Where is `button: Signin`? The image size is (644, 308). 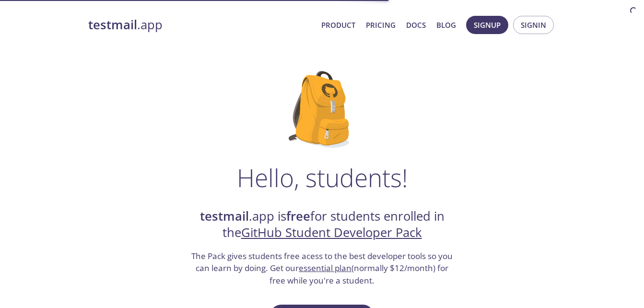 button: Signin is located at coordinates (534, 25).